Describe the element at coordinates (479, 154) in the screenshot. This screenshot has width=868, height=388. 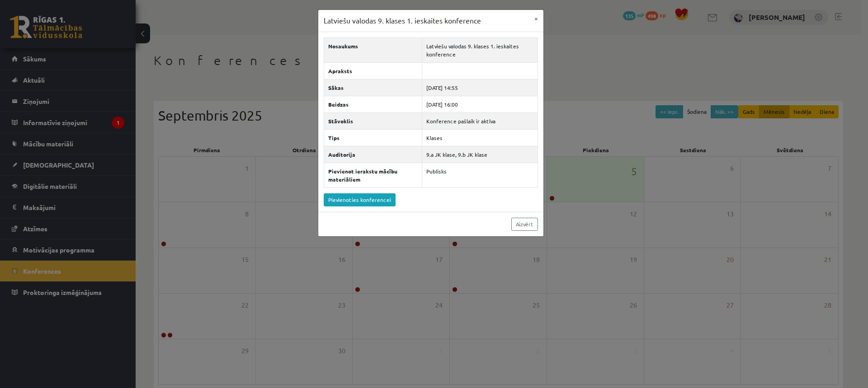
I see `td: 9.a JK klase, 9.b JK klase` at that location.